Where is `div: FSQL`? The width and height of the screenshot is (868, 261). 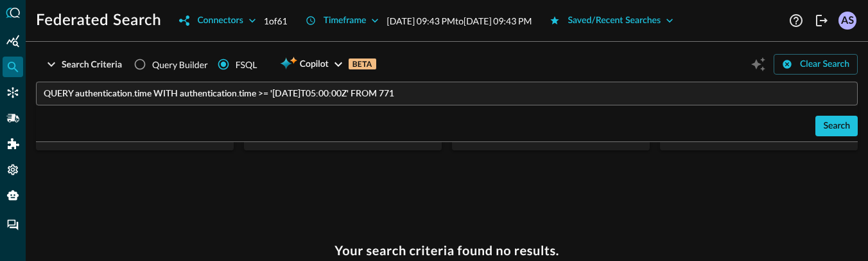 div: FSQL is located at coordinates (247, 64).